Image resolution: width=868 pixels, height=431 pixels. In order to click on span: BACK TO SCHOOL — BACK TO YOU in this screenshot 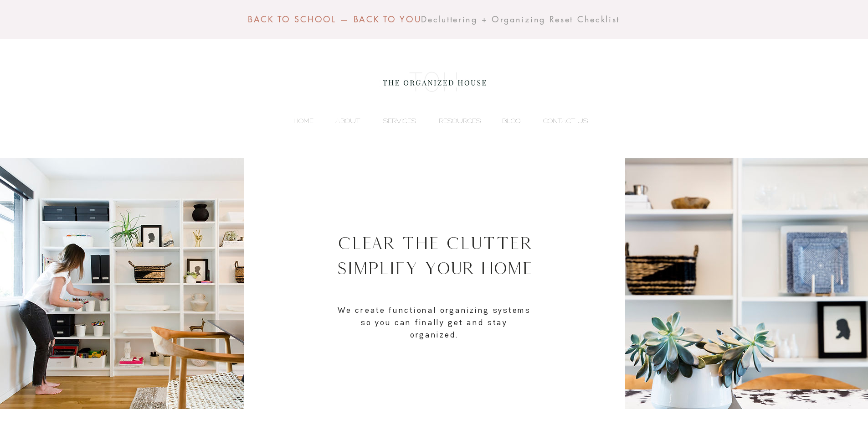, I will do `click(335, 19)`.